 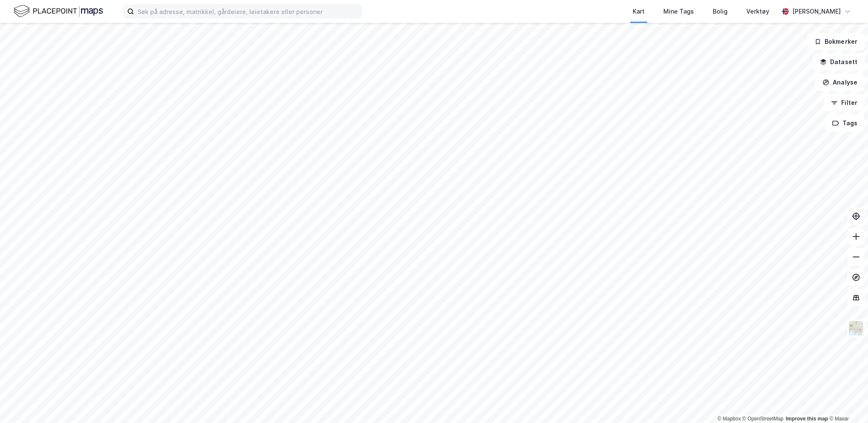 What do you see at coordinates (58, 11) in the screenshot?
I see `img: logo.f888ab2527a4732fd821a326f86c7f29.svg` at bounding box center [58, 11].